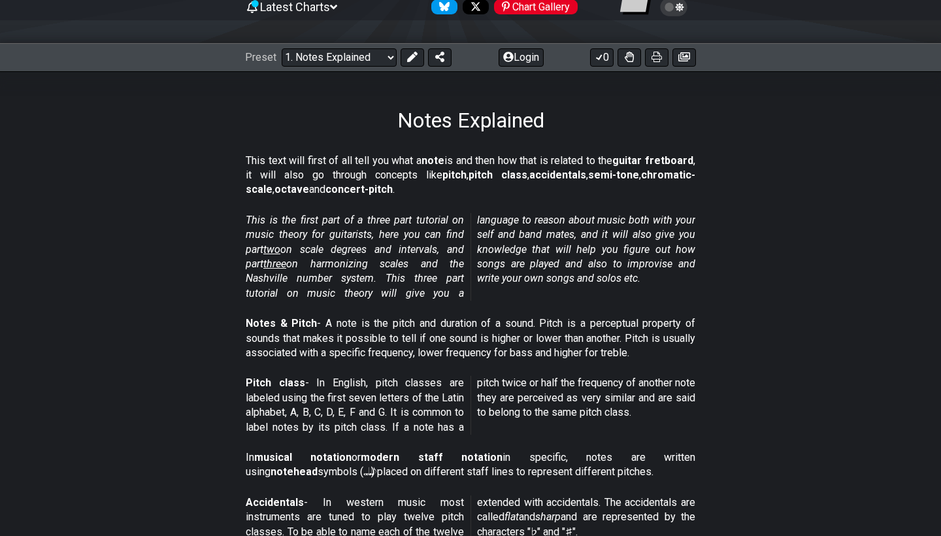  I want to click on em: This is the first part of a three part tutorial on music theory for guitarists, here you can find..., so click(471, 256).